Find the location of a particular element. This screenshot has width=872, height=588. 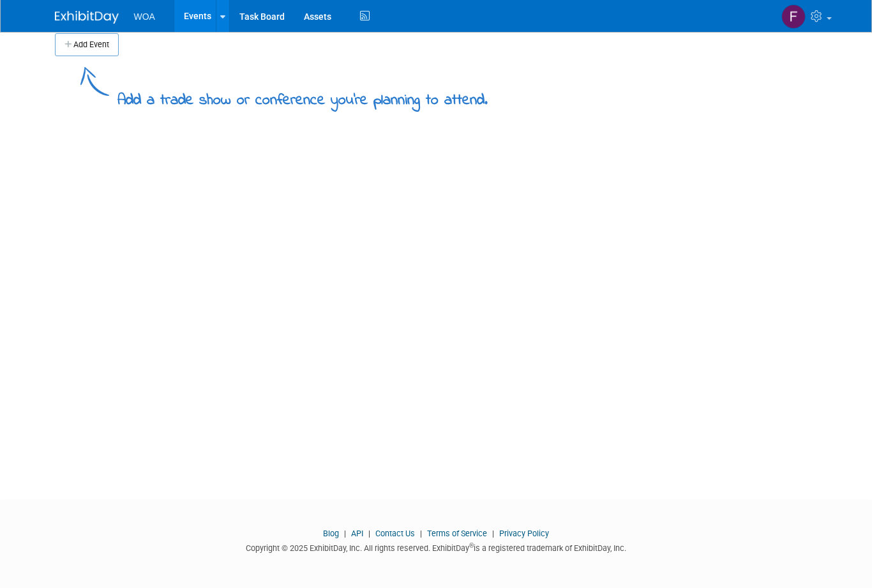

img: Fa Ahmad is located at coordinates (793, 17).